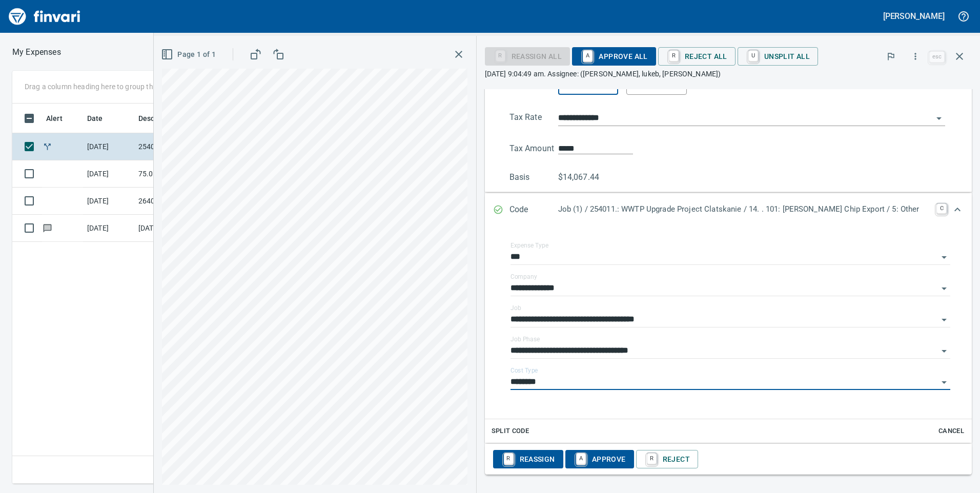 Image resolution: width=980 pixels, height=493 pixels. Describe the element at coordinates (666, 459) in the screenshot. I see `span: Reject` at that location.